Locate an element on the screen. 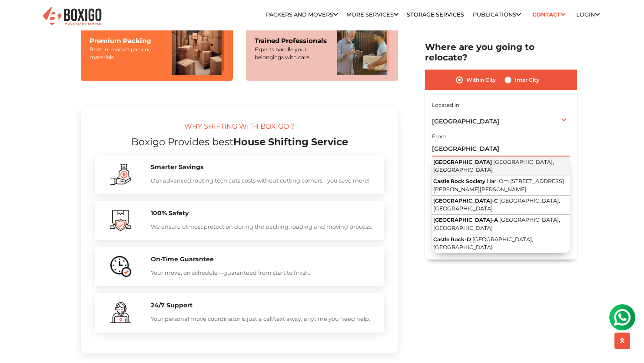  label: Within City is located at coordinates (481, 80).